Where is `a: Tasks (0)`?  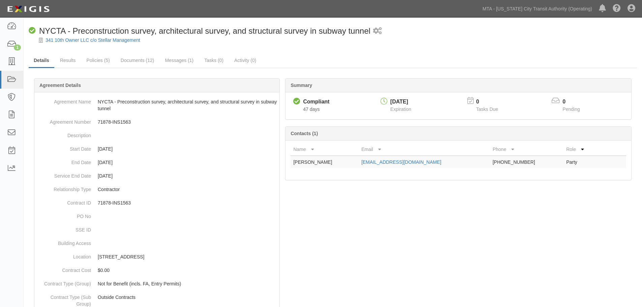 a: Tasks (0) is located at coordinates (214, 60).